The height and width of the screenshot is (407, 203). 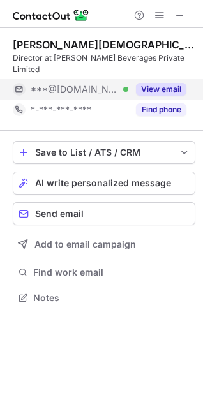 I want to click on span: Notes, so click(x=112, y=298).